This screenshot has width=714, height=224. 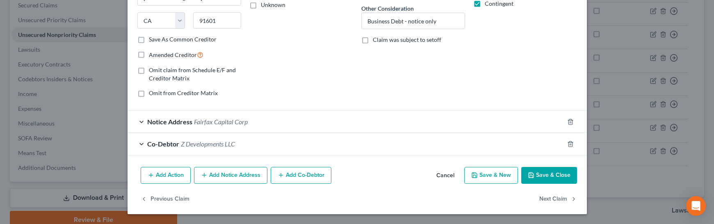 What do you see at coordinates (166, 175) in the screenshot?
I see `button: Add Action` at bounding box center [166, 175].